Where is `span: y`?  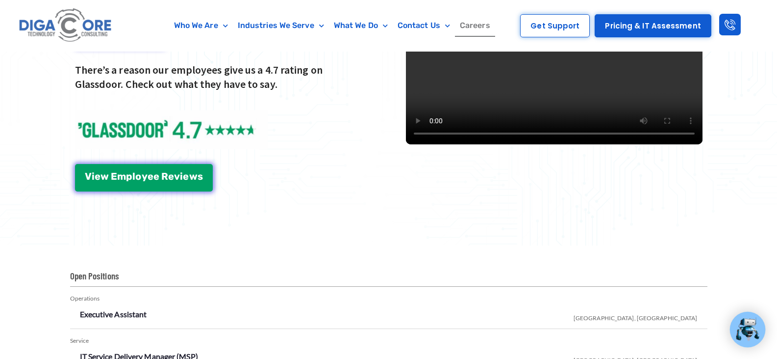 span: y is located at coordinates (145, 176).